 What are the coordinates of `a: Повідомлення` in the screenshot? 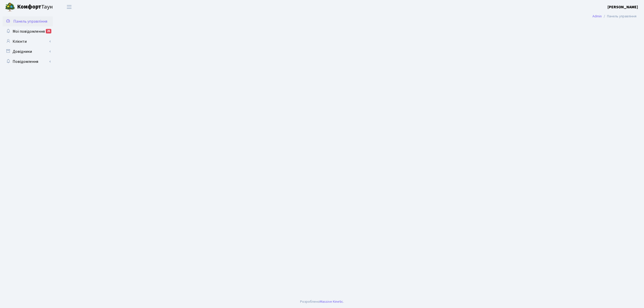 It's located at (28, 61).